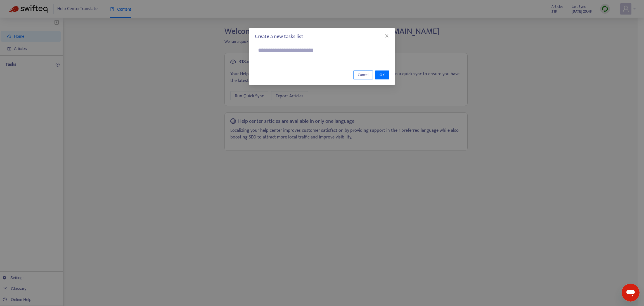  What do you see at coordinates (382, 75) in the screenshot?
I see `button: OK` at bounding box center [382, 75].